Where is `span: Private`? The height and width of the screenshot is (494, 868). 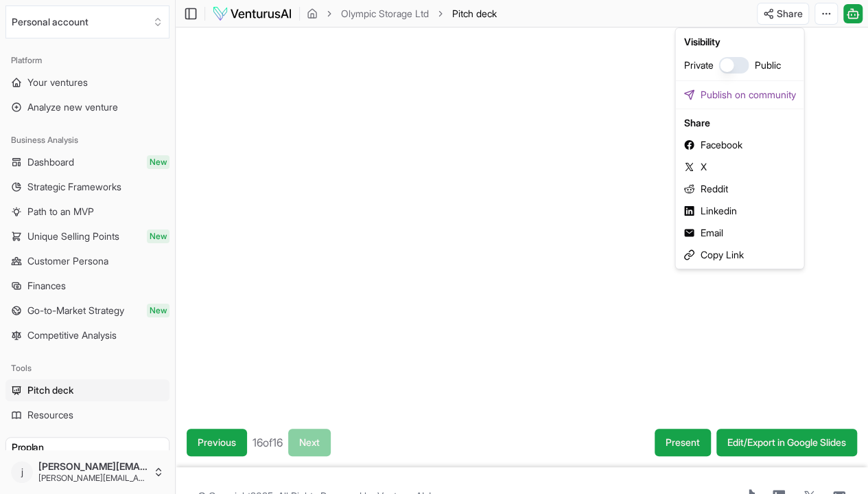
span: Private is located at coordinates (698, 66).